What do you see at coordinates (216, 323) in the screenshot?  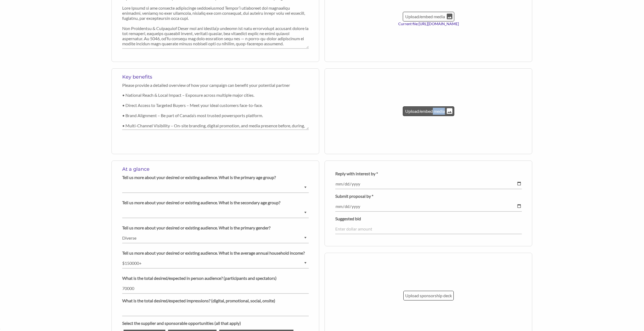 I see `p: Select the supplier and sponsorable opportunities (all that apply)` at bounding box center [216, 323].